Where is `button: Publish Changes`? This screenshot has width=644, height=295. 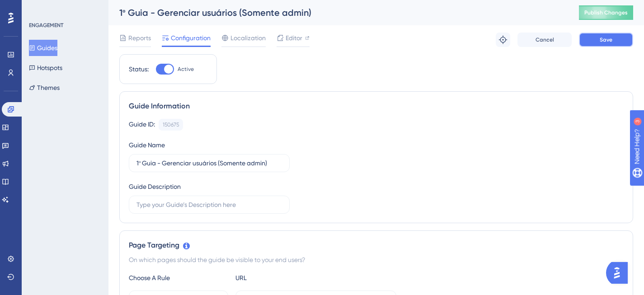 button: Publish Changes is located at coordinates (606, 13).